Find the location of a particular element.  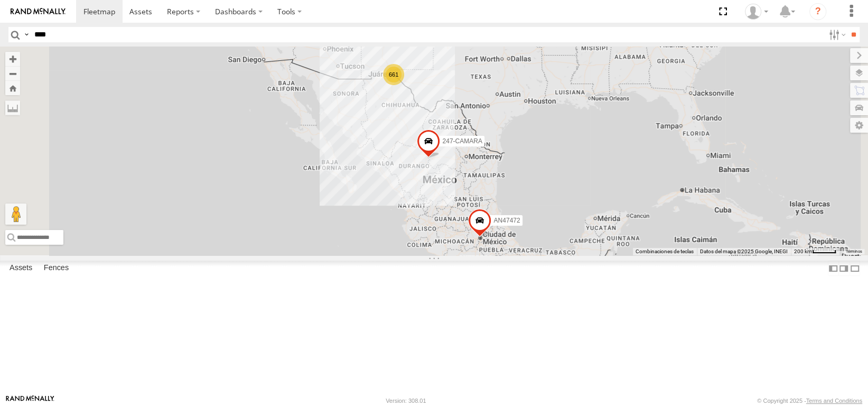

div: Erick Ramirez is located at coordinates (756, 12).